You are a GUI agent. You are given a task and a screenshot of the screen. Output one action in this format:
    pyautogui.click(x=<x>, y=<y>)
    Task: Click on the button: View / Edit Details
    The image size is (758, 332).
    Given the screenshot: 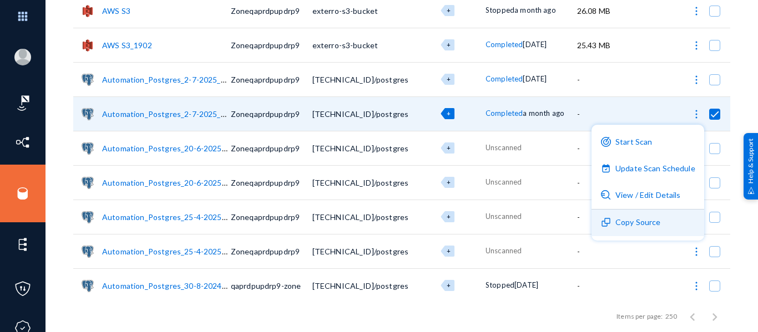 What is the action you would take?
    pyautogui.click(x=647, y=196)
    